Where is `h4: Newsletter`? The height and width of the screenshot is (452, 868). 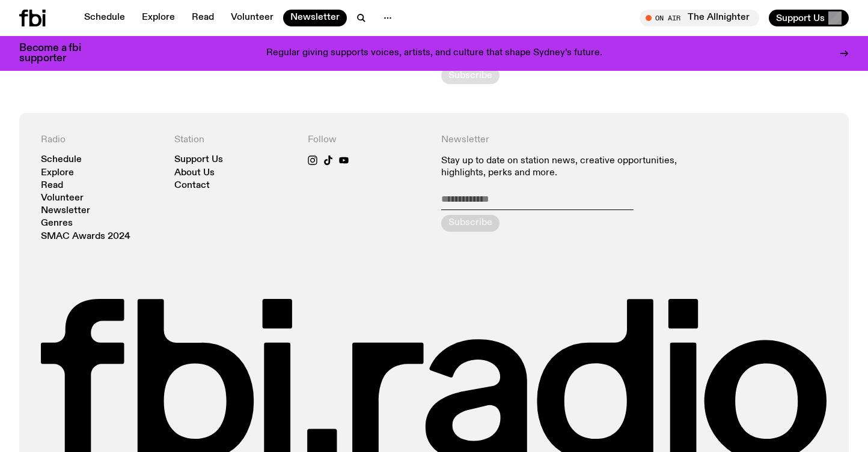
h4: Newsletter is located at coordinates (568, 140).